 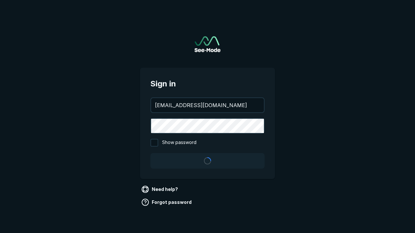 I want to click on span: Show password, so click(x=179, y=143).